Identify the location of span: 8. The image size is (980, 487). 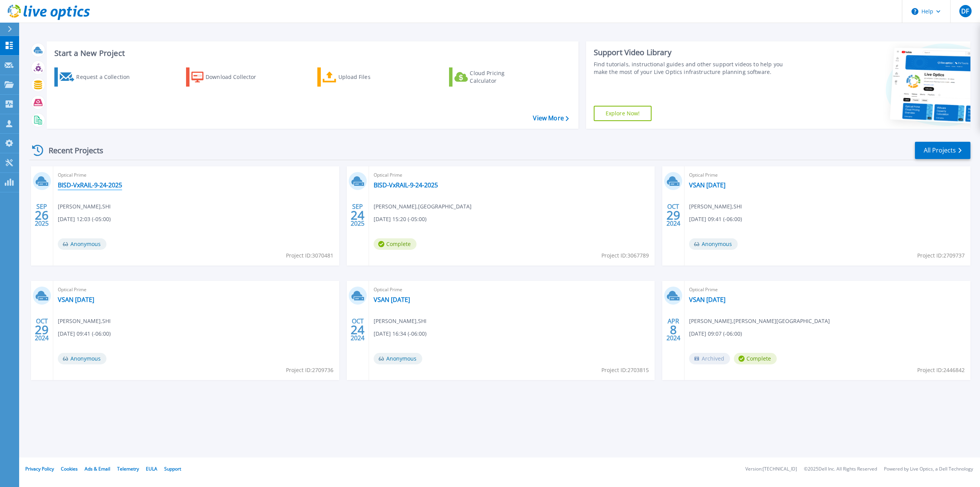
(673, 330).